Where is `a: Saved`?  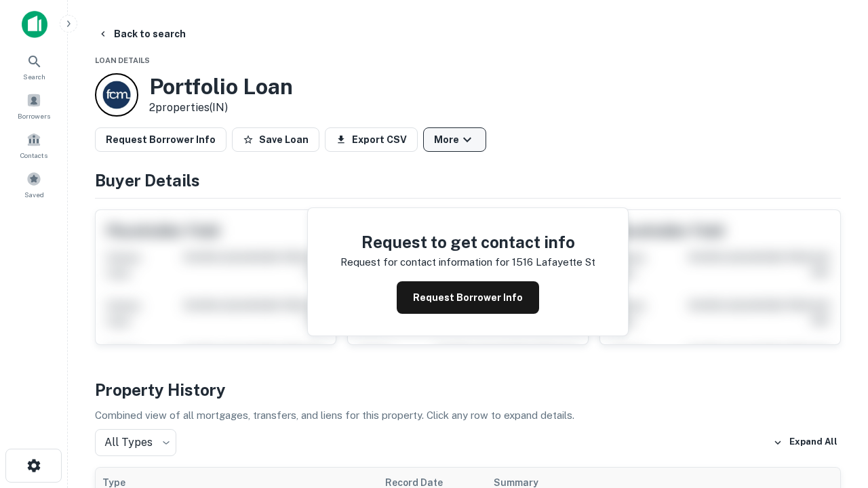 a: Saved is located at coordinates (34, 184).